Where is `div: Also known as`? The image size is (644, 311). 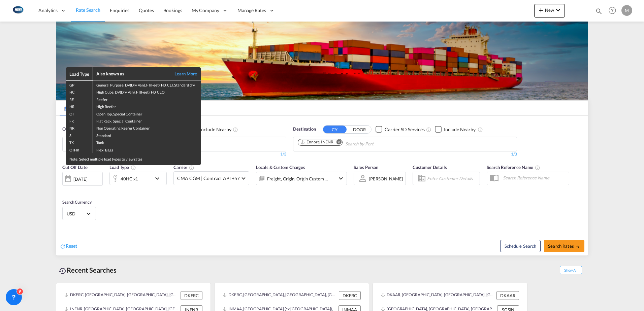
div: Also known as is located at coordinates (132, 74).